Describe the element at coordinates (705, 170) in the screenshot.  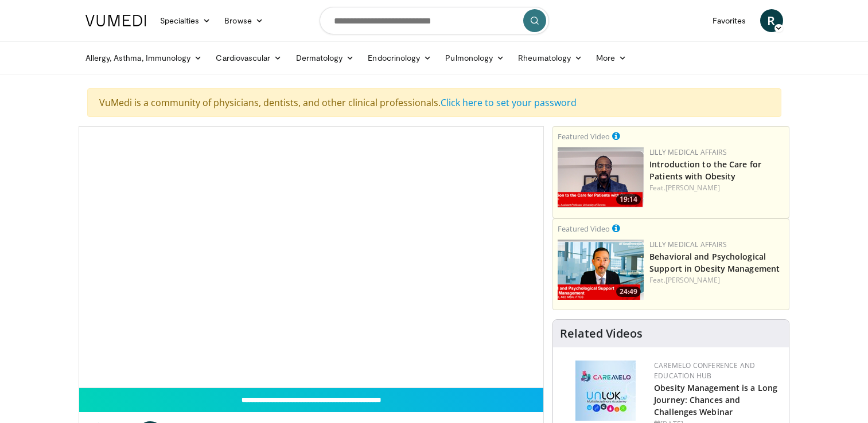
I see `a: Introduction to the Care for Patients with Obesity` at that location.